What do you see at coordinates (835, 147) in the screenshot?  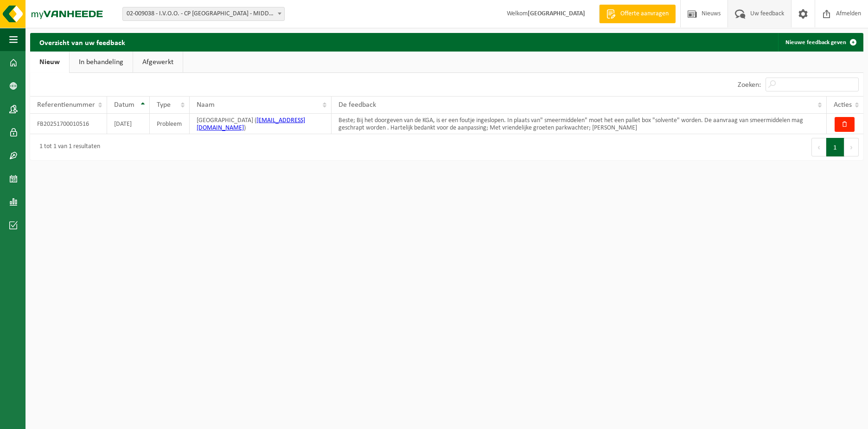 I see `button: 1` at bounding box center [835, 147].